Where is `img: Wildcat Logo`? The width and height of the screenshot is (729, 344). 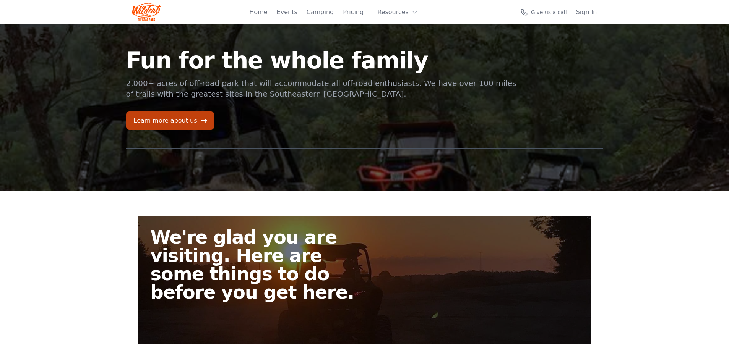
img: Wildcat Logo is located at coordinates (146, 12).